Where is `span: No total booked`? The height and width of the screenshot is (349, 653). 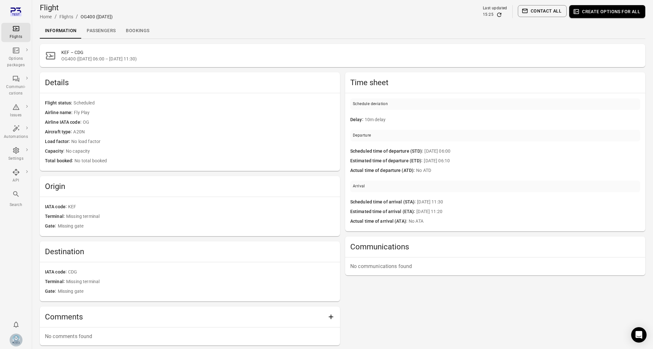 span: No total booked is located at coordinates (204, 161).